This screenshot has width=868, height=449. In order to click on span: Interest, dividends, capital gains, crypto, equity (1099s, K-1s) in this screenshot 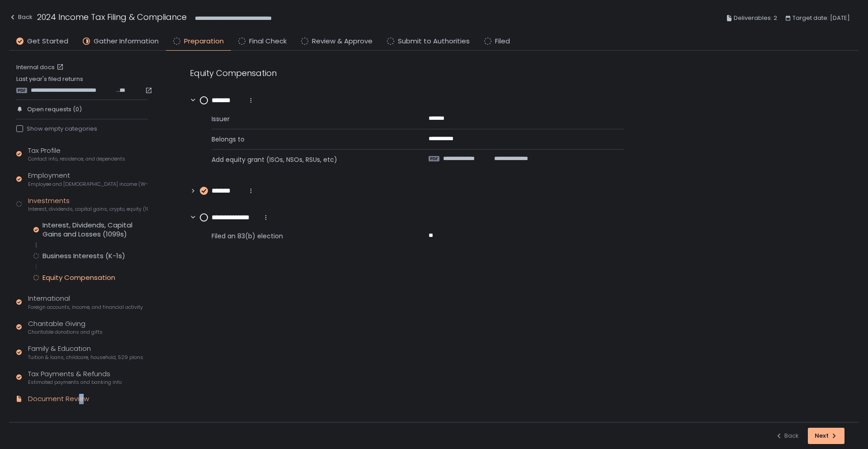, I will do `click(88, 209)`.